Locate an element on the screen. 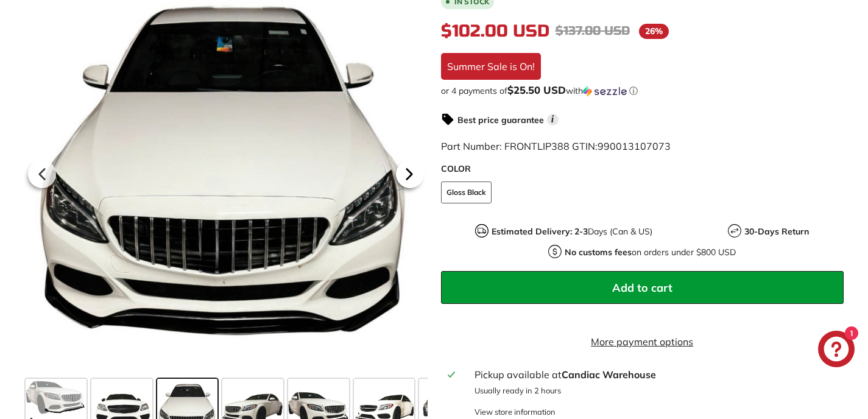 The width and height of the screenshot is (868, 419). span: $137.00 USD is located at coordinates (593, 31).